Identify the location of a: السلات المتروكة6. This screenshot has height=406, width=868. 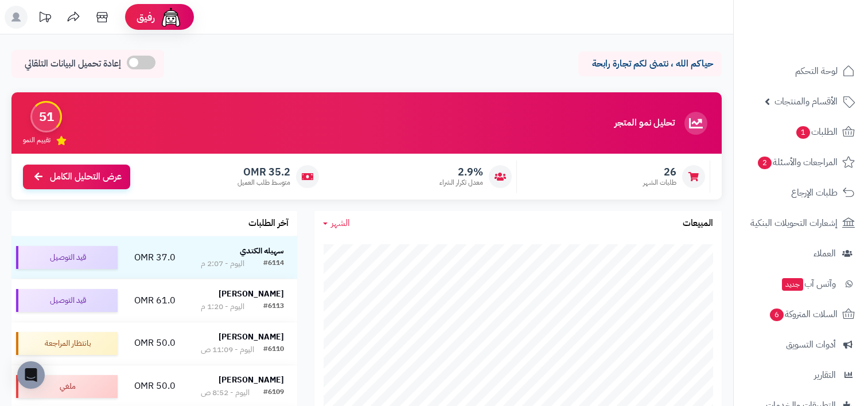
(801, 314).